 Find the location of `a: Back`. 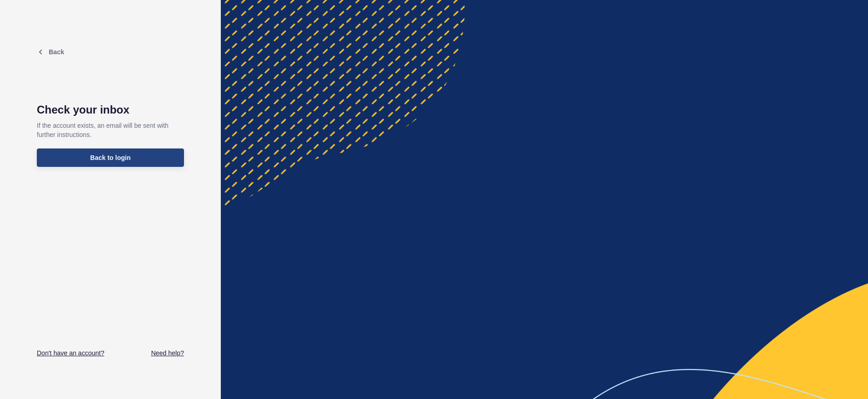

a: Back is located at coordinates (50, 52).